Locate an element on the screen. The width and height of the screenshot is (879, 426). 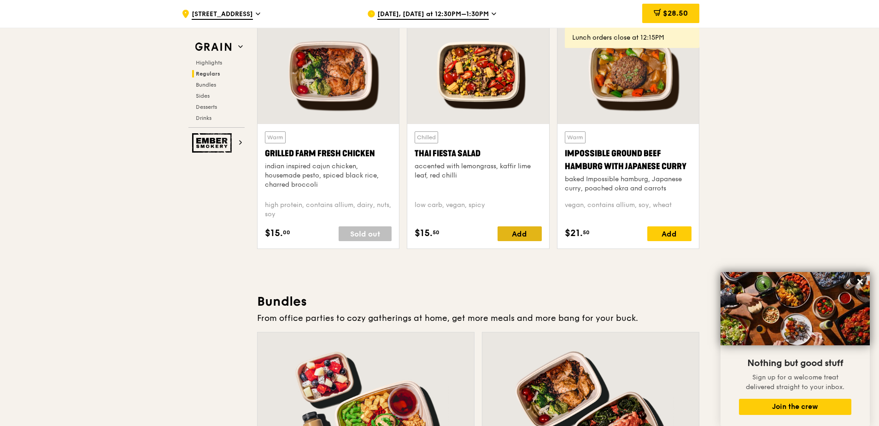
div: indian inspired cajun chicken, housemade pesto, spiced black rice, charred broccoli is located at coordinates (328, 175).